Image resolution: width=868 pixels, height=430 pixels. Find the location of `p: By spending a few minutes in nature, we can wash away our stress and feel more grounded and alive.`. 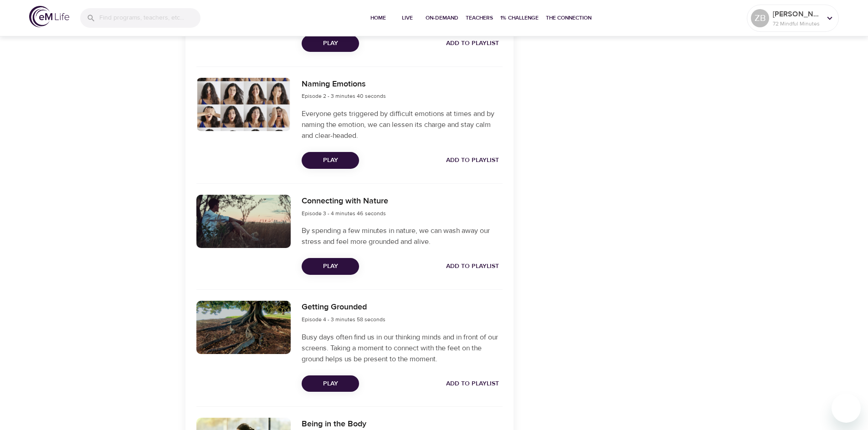

p: By spending a few minutes in nature, we can wash away our stress and feel more grounded and alive. is located at coordinates (402, 236).